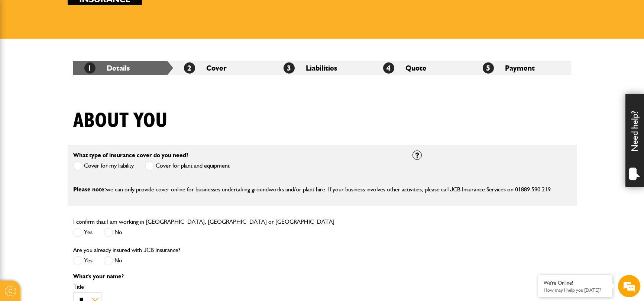 The height and width of the screenshot is (301, 644). What do you see at coordinates (187, 166) in the screenshot?
I see `label: Cover for plant and equipment` at bounding box center [187, 166].